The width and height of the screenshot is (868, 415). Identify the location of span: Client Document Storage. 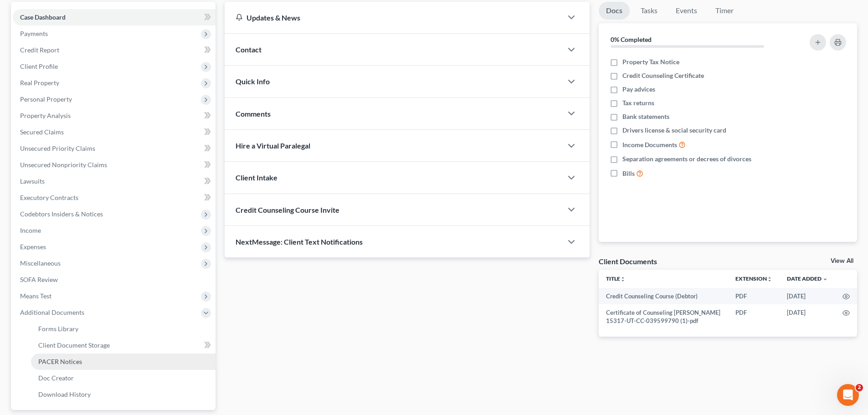
(74, 345).